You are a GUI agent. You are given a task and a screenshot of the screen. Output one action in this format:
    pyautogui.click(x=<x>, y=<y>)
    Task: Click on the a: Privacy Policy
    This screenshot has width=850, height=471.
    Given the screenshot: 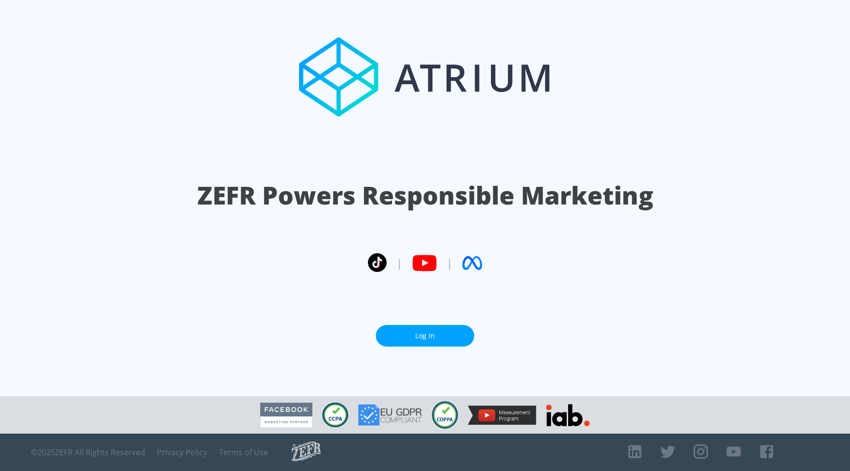 What is the action you would take?
    pyautogui.click(x=182, y=452)
    